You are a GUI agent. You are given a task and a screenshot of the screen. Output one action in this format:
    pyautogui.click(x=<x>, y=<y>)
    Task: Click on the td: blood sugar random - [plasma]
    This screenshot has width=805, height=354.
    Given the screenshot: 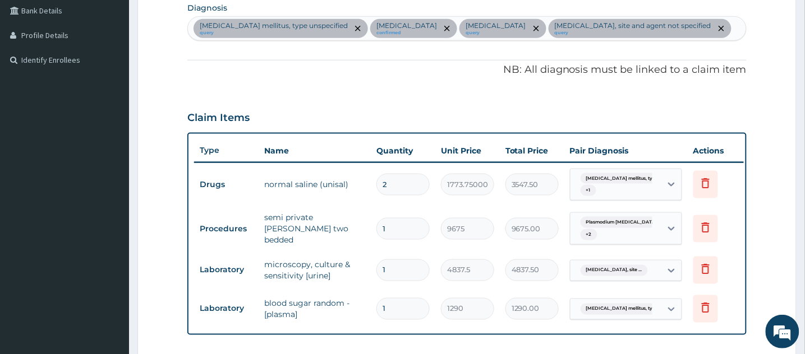 What is the action you would take?
    pyautogui.click(x=315, y=310)
    